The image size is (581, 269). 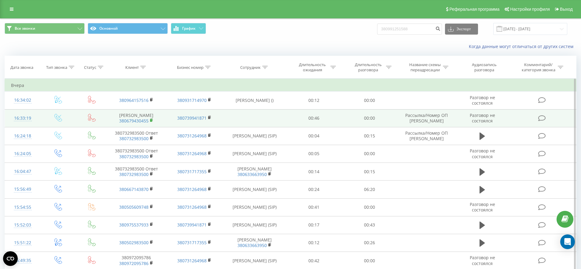 I want to click on a: 380505609748, so click(x=134, y=207).